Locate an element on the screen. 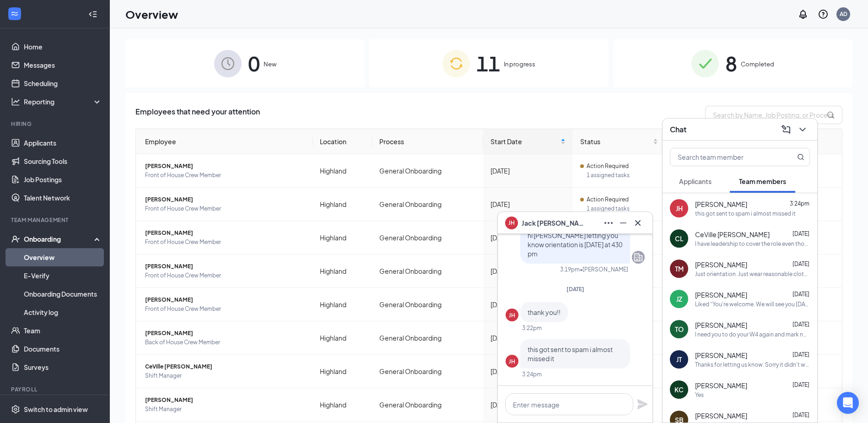  span: 11 is located at coordinates (488, 63).